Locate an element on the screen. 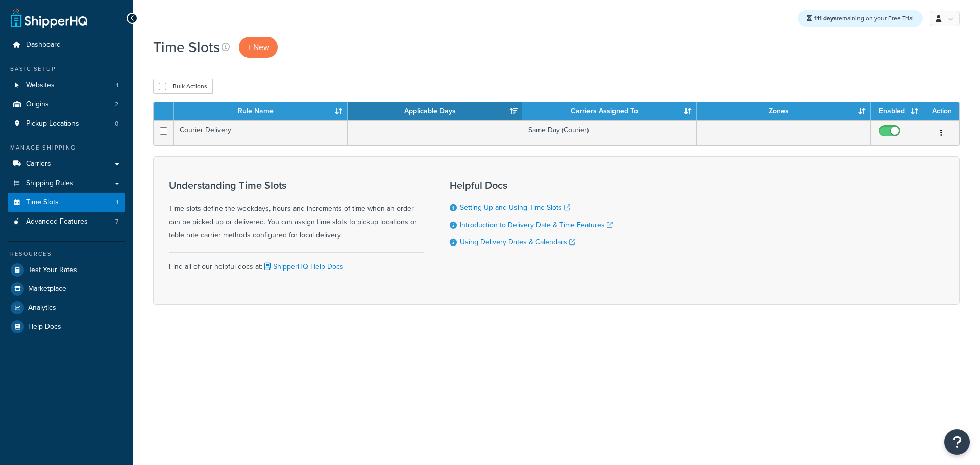 The image size is (980, 465). li: Advanced Features is located at coordinates (66, 222).